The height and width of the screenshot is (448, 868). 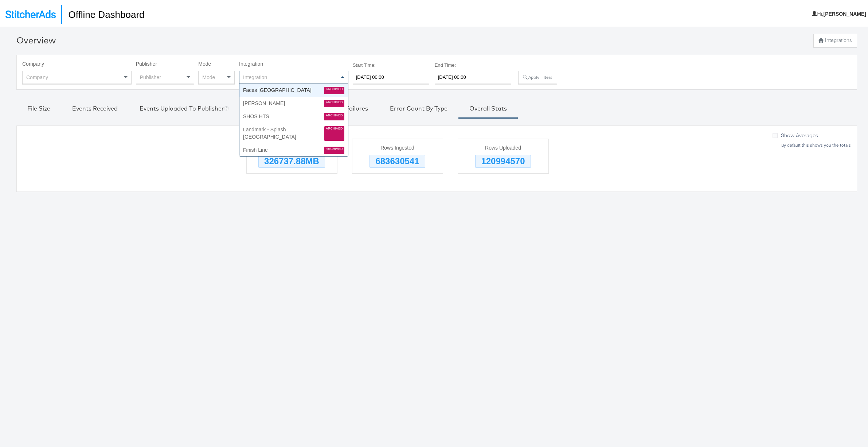 What do you see at coordinates (816, 143) in the screenshot?
I see `div: By default this shows you the totals` at bounding box center [816, 143].